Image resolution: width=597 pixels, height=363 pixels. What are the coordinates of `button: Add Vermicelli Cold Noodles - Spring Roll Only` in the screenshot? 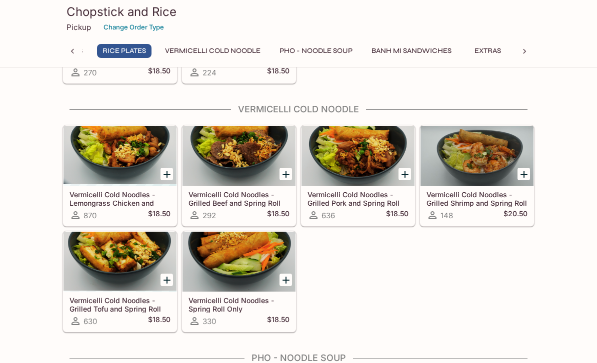 It's located at (285, 280).